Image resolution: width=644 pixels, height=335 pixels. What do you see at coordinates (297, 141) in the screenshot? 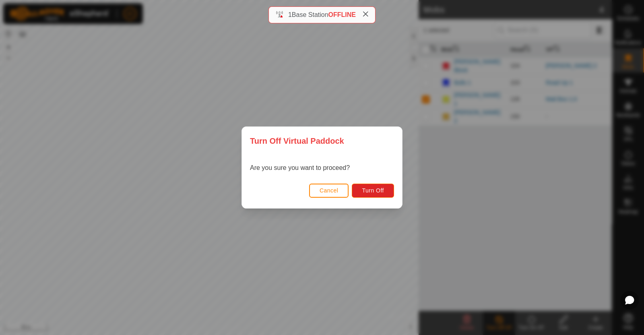
I see `span: Turn Off Virtual Paddock` at bounding box center [297, 141].